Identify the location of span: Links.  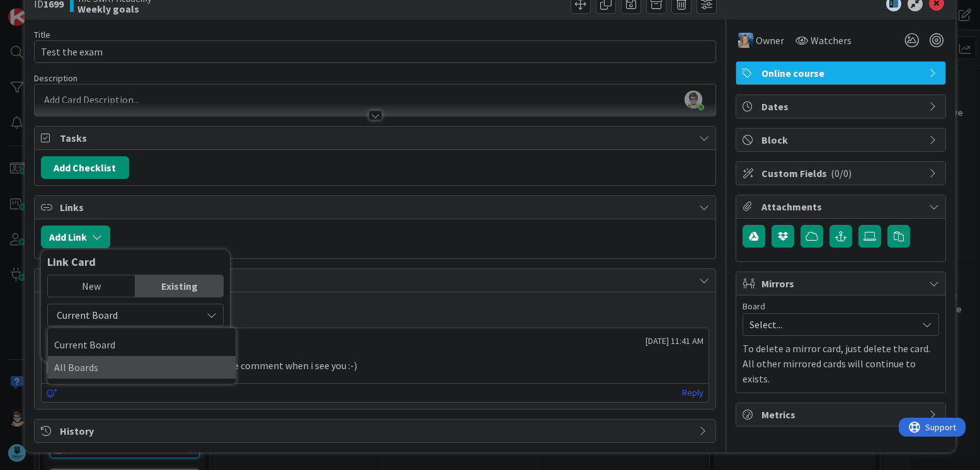
(376, 207).